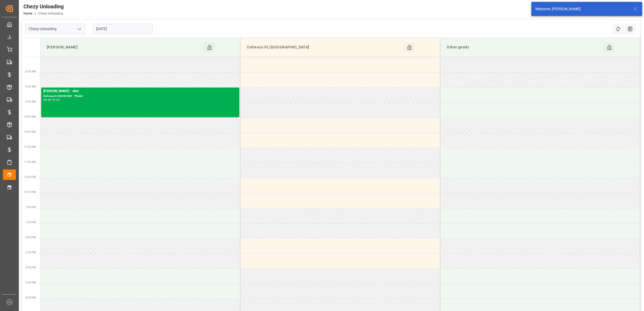 The width and height of the screenshot is (644, 311). Describe the element at coordinates (79, 28) in the screenshot. I see `button: open menu` at that location.